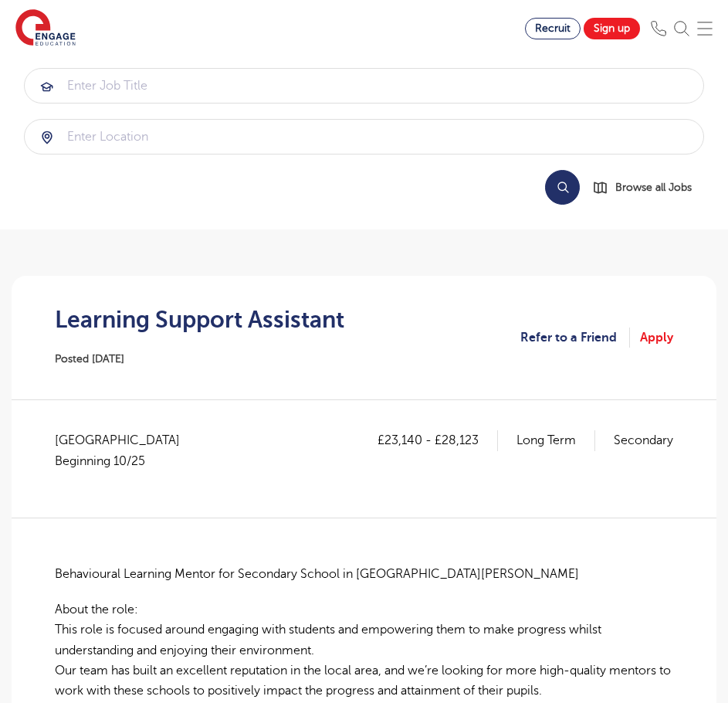 The width and height of the screenshot is (728, 703). What do you see at coordinates (682, 29) in the screenshot?
I see `img: Search` at bounding box center [682, 29].